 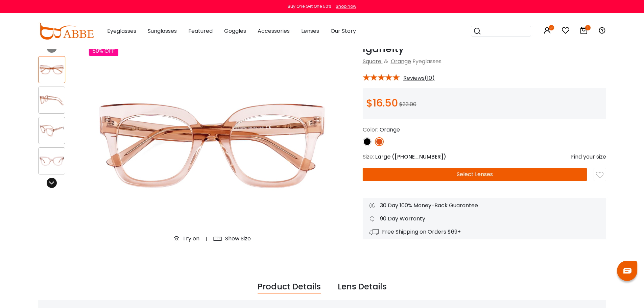 What do you see at coordinates (411, 157) in the screenshot?
I see `span: Large ( )` at bounding box center [411, 157].